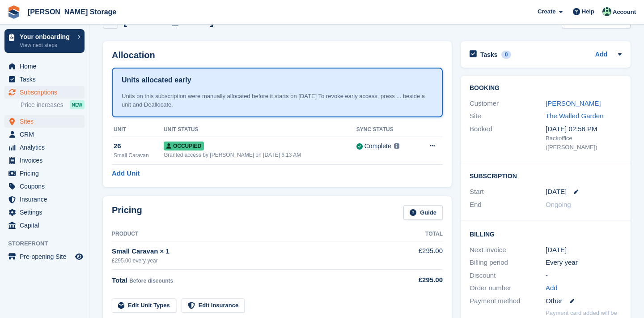  I want to click on h2: Pricing, so click(127, 212).